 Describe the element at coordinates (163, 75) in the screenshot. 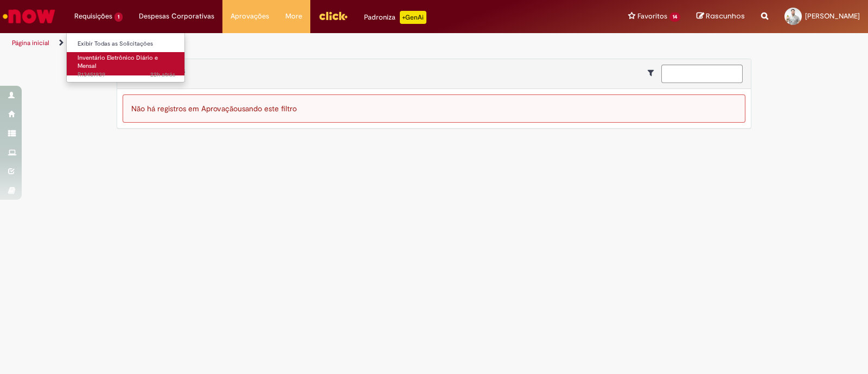

I see `span: 22h atrás` at that location.